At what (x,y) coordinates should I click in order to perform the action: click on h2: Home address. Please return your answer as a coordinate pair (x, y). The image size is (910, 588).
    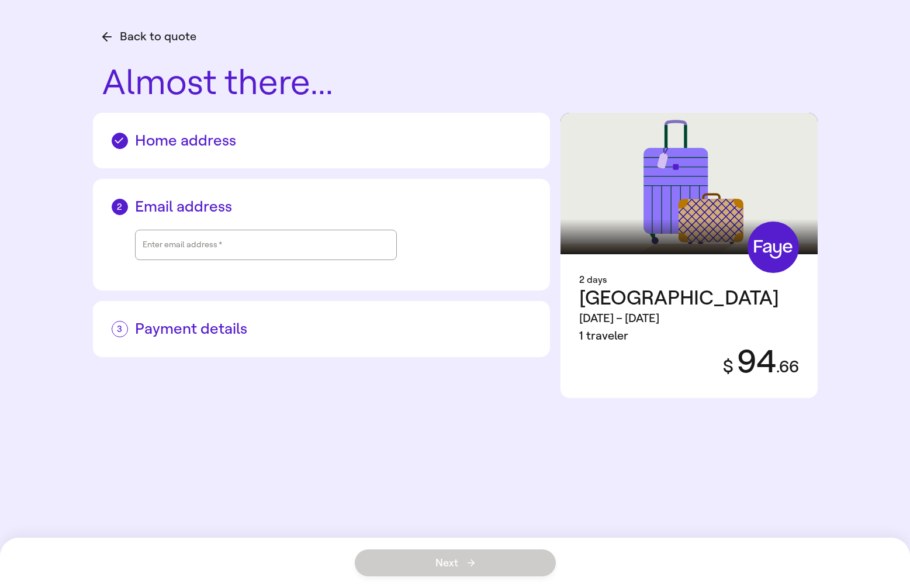
    Looking at the image, I should click on (321, 140).